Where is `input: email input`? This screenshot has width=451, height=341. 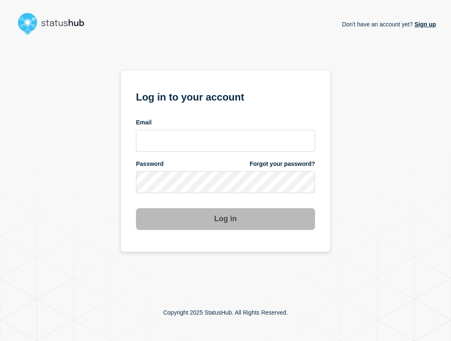 input: email input is located at coordinates (226, 141).